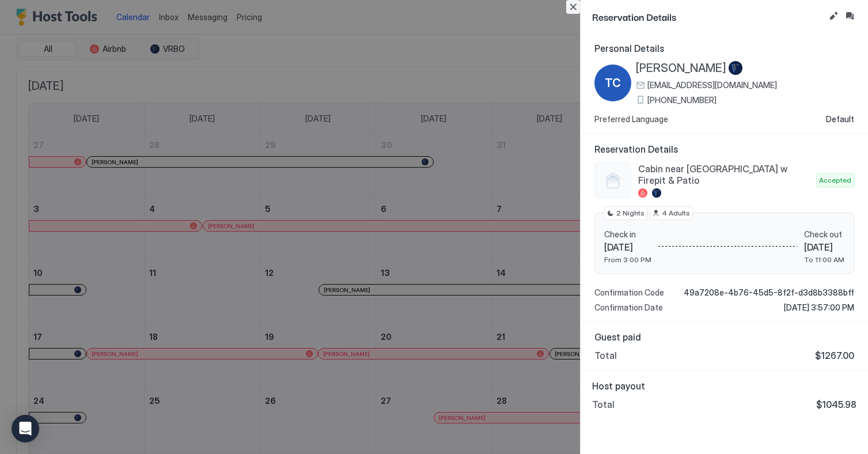 The width and height of the screenshot is (868, 454). Describe the element at coordinates (850, 16) in the screenshot. I see `button: Inbox` at that location.